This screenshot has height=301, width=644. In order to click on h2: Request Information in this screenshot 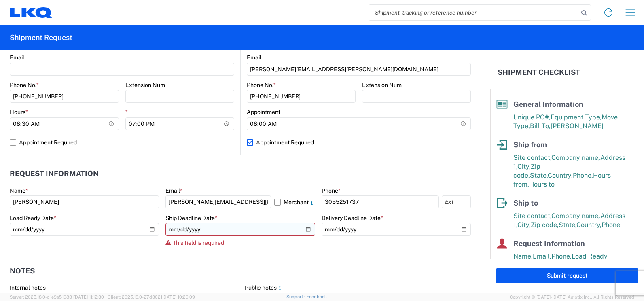, I will do `click(54, 174)`.